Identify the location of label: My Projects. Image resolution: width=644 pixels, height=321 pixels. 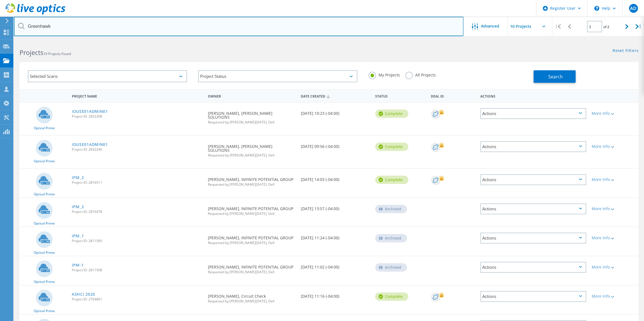
(384, 74).